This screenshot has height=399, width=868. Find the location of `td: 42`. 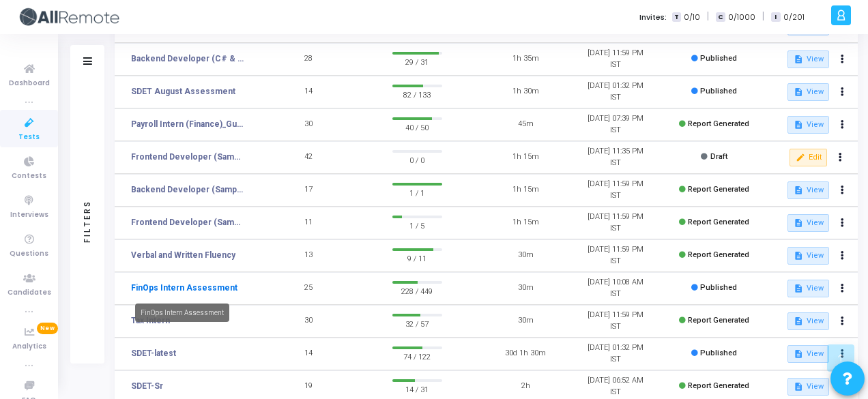

td: 42 is located at coordinates (309, 157).